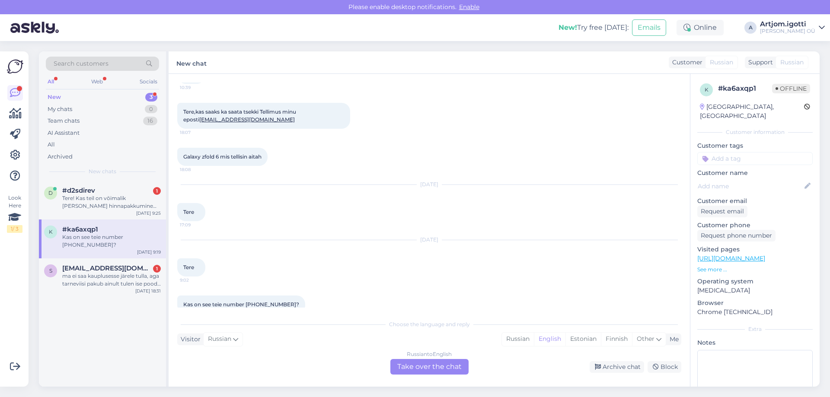  What do you see at coordinates (112, 280) in the screenshot?
I see `div: ma ei saa kauplusesse järele tulla, aga tarneviisi pakub ainult tulen ise poodi järele` at bounding box center [112, 280].